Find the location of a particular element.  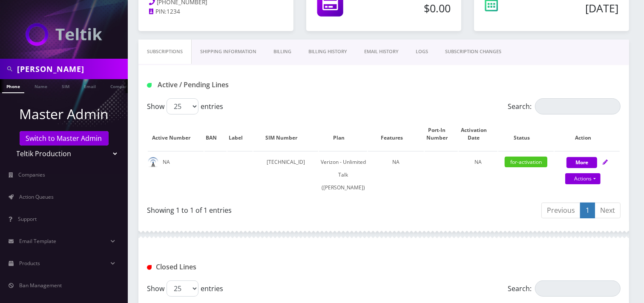

span: Action Queues is located at coordinates (36, 196).